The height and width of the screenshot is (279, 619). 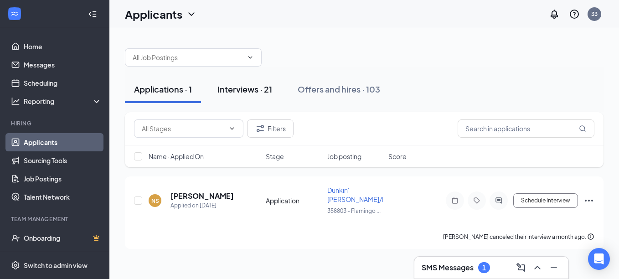 I want to click on svg: Info, so click(x=590, y=236).